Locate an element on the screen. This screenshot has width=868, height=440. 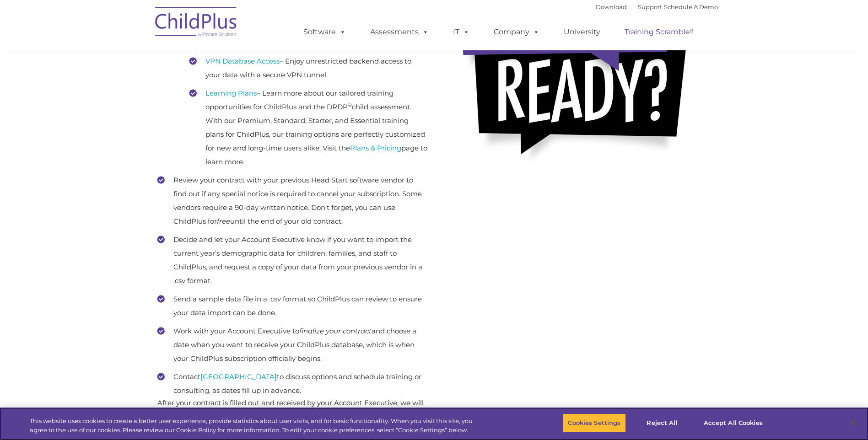
li: – Enjoy unrestricted backend access to your data with a secure VPN tunnel. is located at coordinates (308, 68).